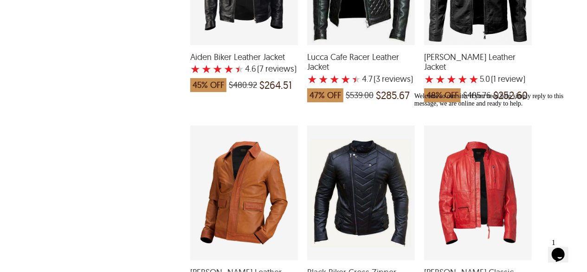 The image size is (587, 272). Describe the element at coordinates (6, 7) in the screenshot. I see `span: 1` at that location.